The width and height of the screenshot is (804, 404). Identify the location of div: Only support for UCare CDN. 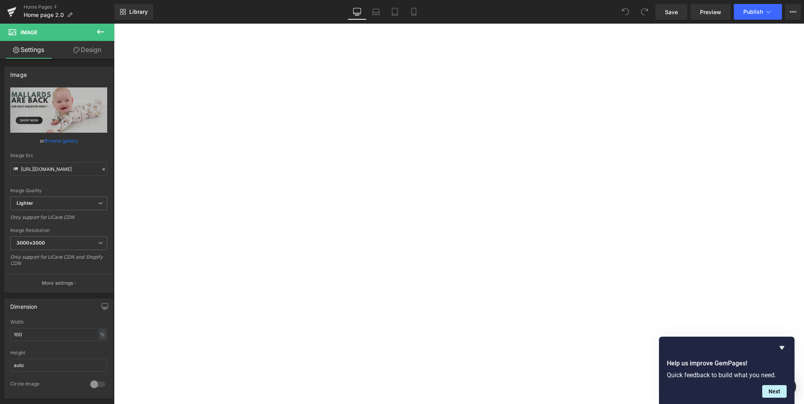
(59, 220).